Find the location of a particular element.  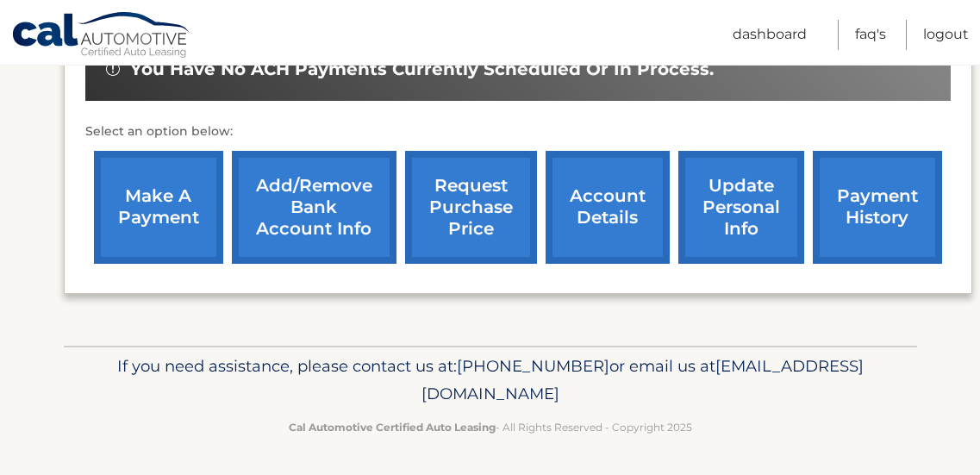

a: update personal info is located at coordinates (742, 207).